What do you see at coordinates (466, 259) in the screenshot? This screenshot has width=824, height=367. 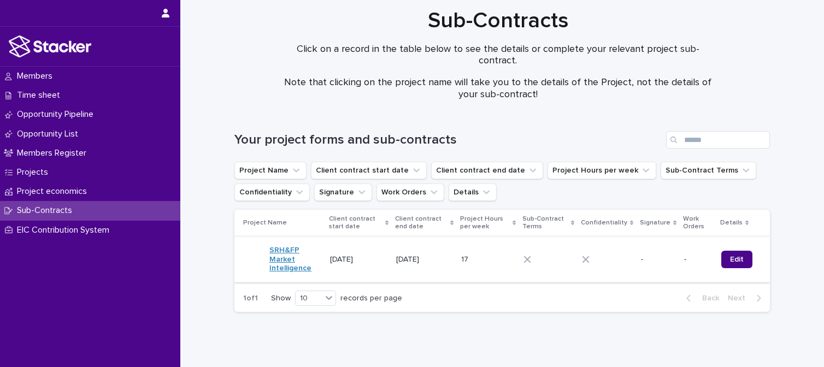 I see `p: 17` at bounding box center [466, 259].